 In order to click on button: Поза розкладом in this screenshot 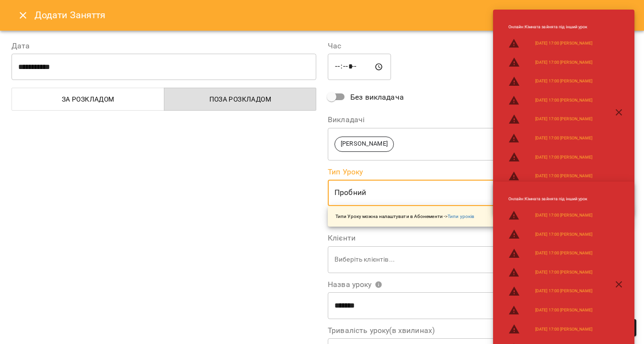, I will do `click(240, 99)`.